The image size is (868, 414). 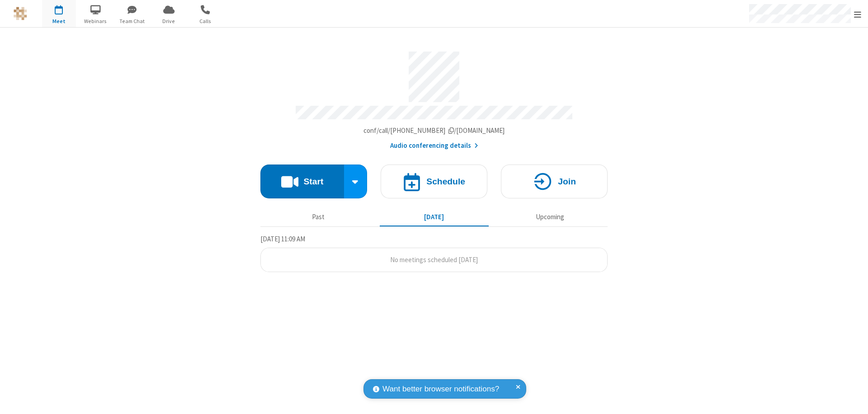 What do you see at coordinates (434, 254) in the screenshot?
I see `section: Today's Meetings` at bounding box center [434, 254].